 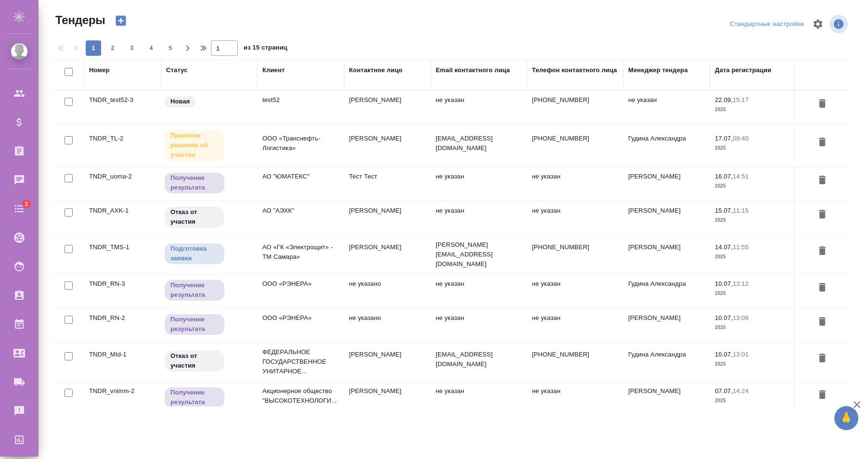 What do you see at coordinates (301, 396) in the screenshot?
I see `p: Акционерное общество "ВЫСОКОТЕХНОЛОГИ...` at bounding box center [301, 396].